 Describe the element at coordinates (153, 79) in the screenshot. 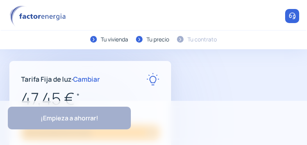

I see `img: rate-E.svg` at that location.